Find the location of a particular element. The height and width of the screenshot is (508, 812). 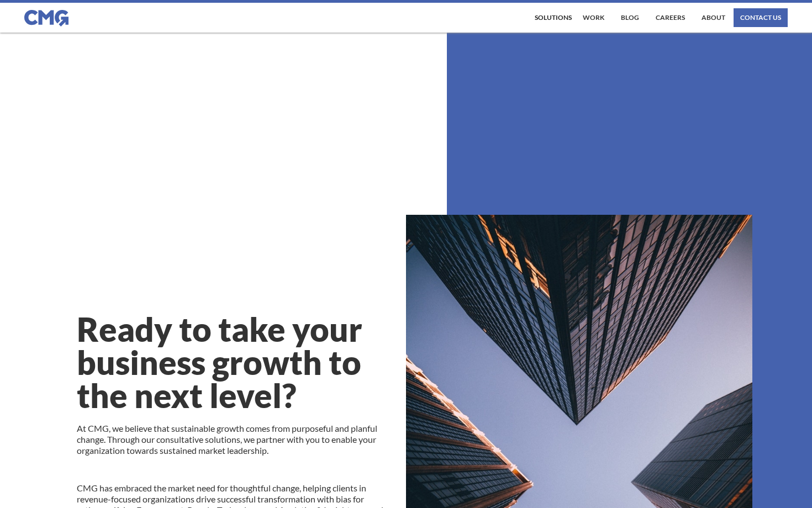

p: At CMG, we believe that sustainable growth comes from purposeful and planful change. Through our ... is located at coordinates (233, 440).